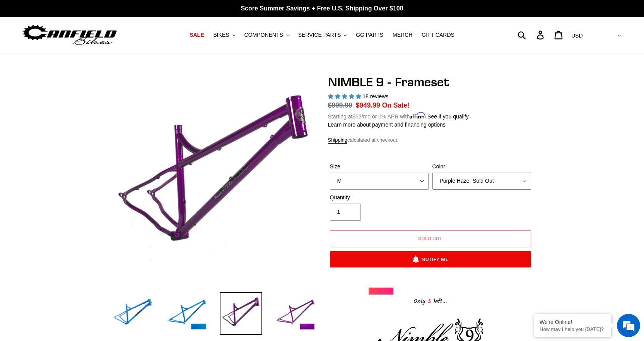 This screenshot has width=644, height=341. Describe the element at coordinates (431, 259) in the screenshot. I see `button: Notify Me` at that location.